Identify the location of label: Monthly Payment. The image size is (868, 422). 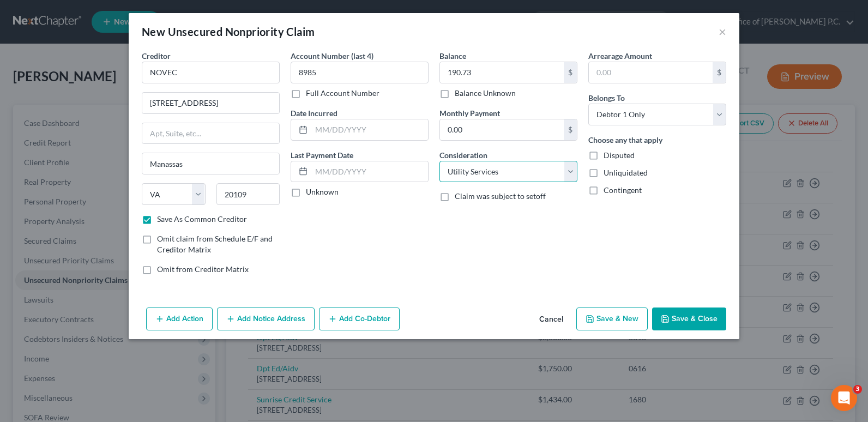
(469, 113).